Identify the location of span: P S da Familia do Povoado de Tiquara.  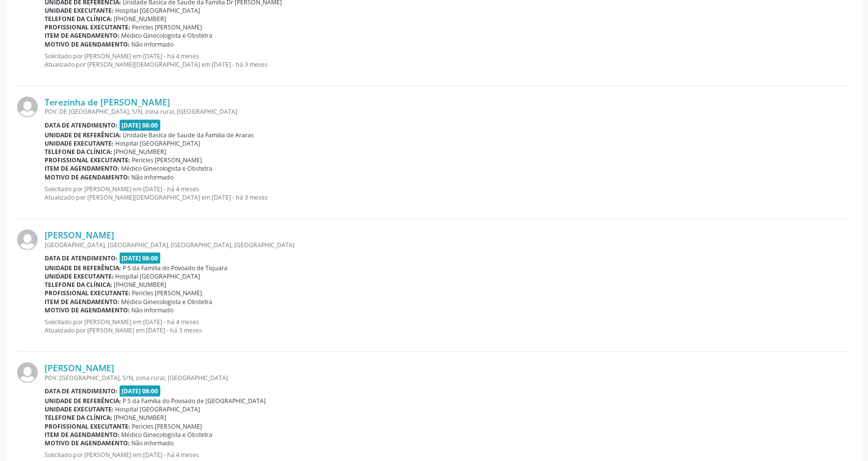
(175, 268).